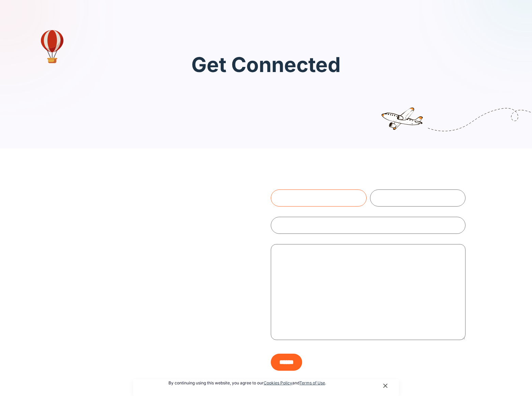 This screenshot has width=532, height=396. What do you see at coordinates (385, 385) in the screenshot?
I see `div: Close Cookie Popup` at bounding box center [385, 385].